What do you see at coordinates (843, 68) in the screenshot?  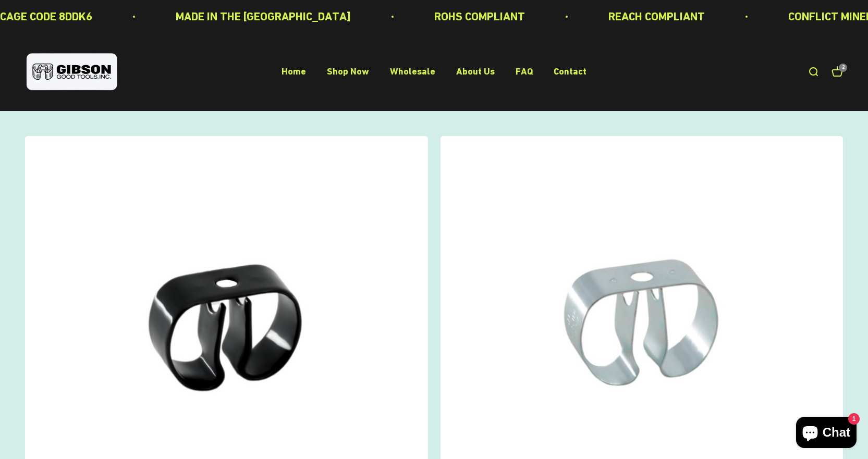 I see `cart-count: 2` at bounding box center [843, 68].